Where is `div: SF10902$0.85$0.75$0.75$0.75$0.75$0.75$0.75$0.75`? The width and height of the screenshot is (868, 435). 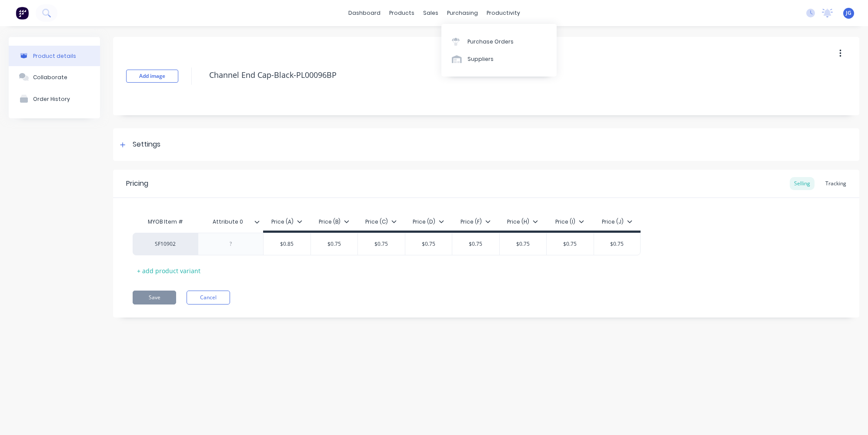 div: SF10902$0.85$0.75$0.75$0.75$0.75$0.75$0.75$0.75 is located at coordinates (387, 244).